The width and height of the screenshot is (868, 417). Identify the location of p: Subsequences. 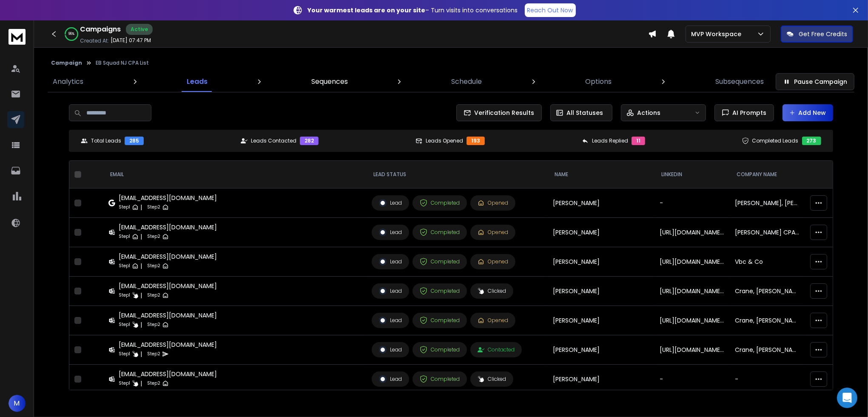
(739, 81).